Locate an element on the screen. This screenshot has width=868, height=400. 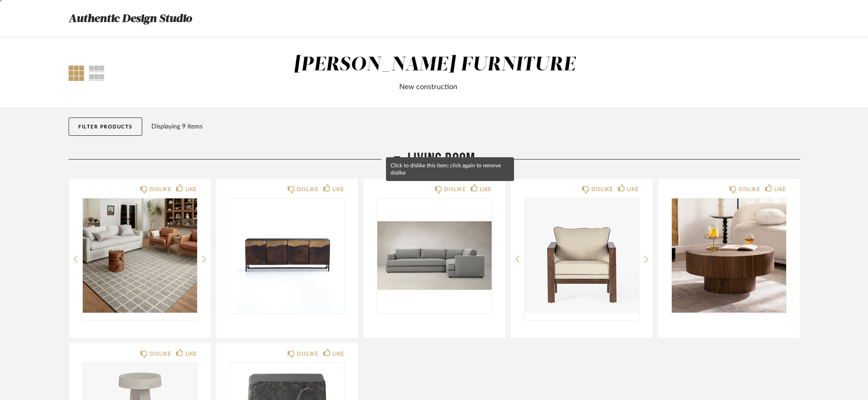
span: Living Room is located at coordinates (441, 159).